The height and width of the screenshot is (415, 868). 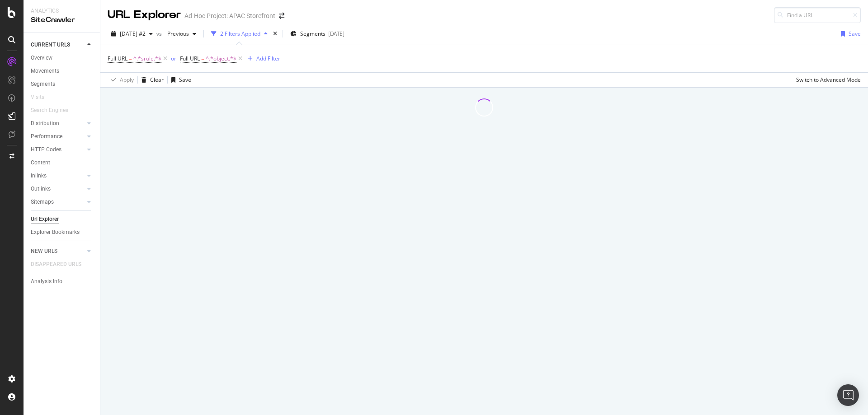 I want to click on button: 2 Filters Applied, so click(x=239, y=34).